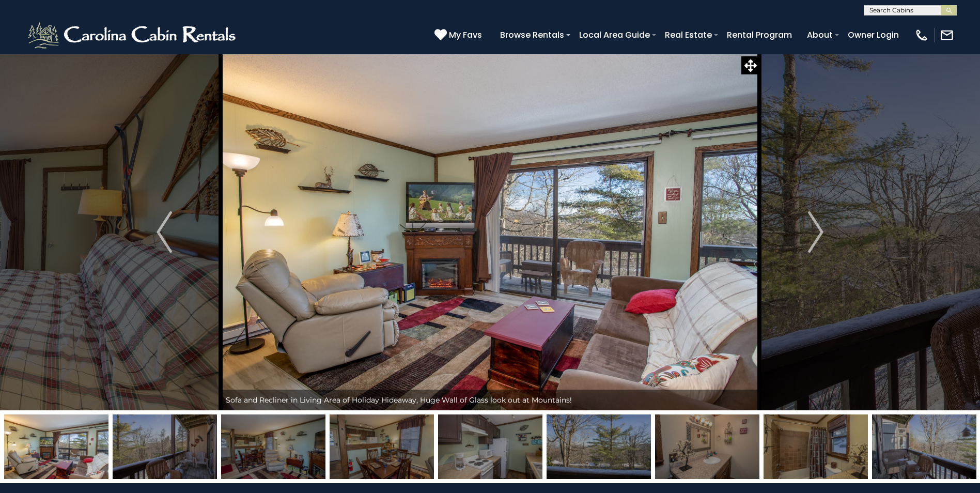 The image size is (980, 493). Describe the element at coordinates (874, 35) in the screenshot. I see `a: Owner Login` at that location.